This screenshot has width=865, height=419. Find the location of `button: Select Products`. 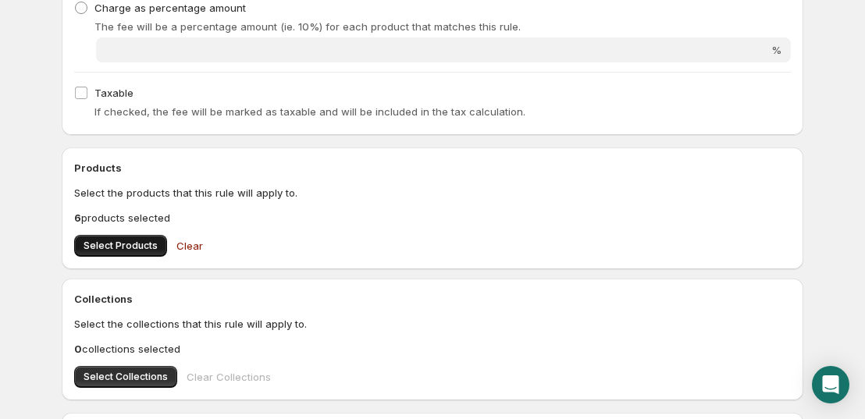

button: Select Products is located at coordinates (120, 246).